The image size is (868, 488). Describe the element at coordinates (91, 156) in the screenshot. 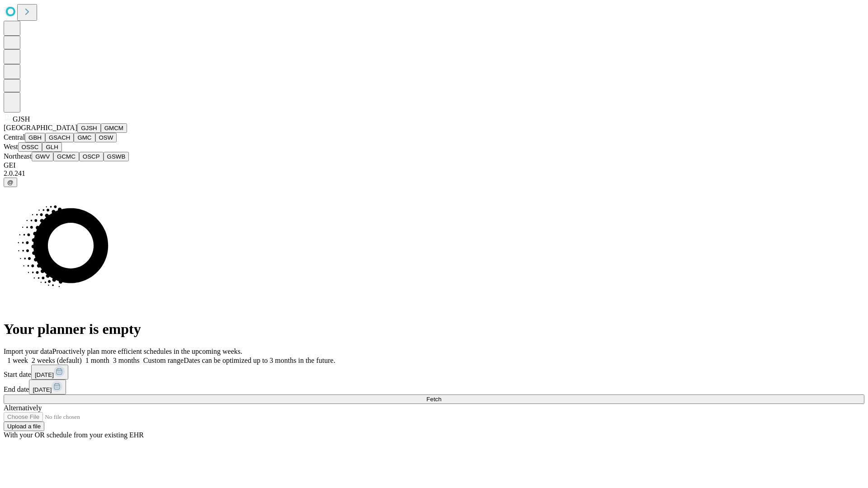

I see `button: OSCP` at that location.